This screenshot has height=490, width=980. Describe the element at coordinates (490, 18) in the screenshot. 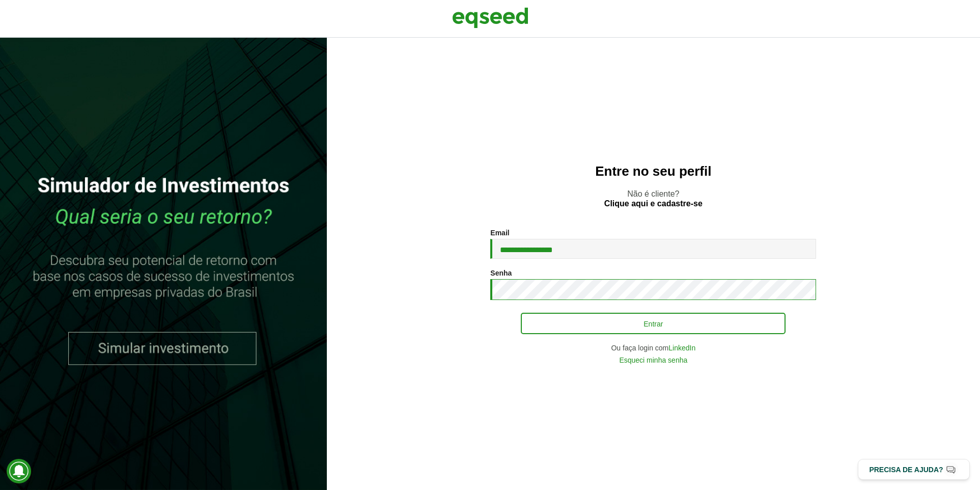

I see `img: EqSeed Logo` at that location.